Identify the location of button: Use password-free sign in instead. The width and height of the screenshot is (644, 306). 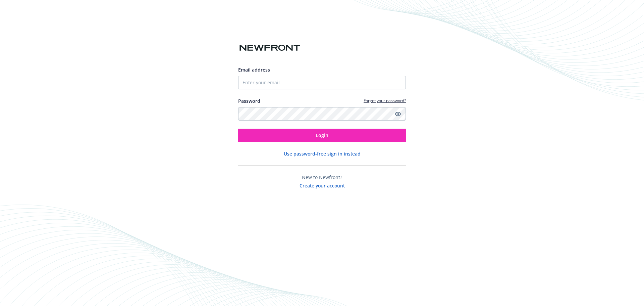
(322, 153).